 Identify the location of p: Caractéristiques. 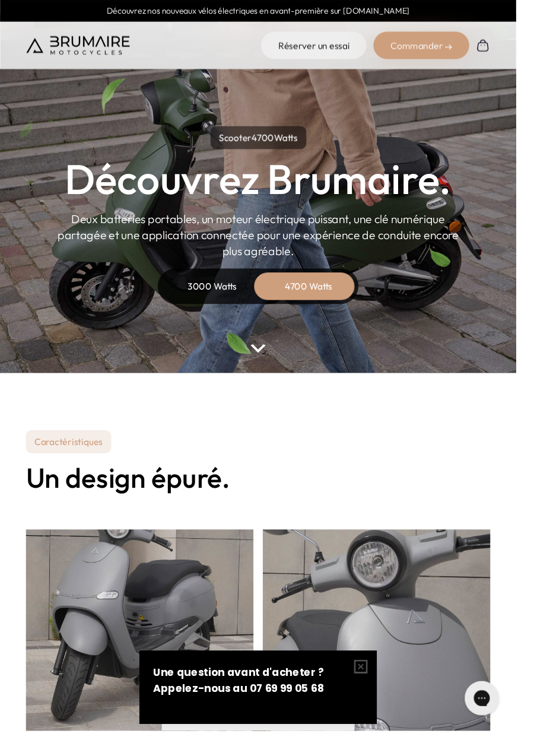
(71, 457).